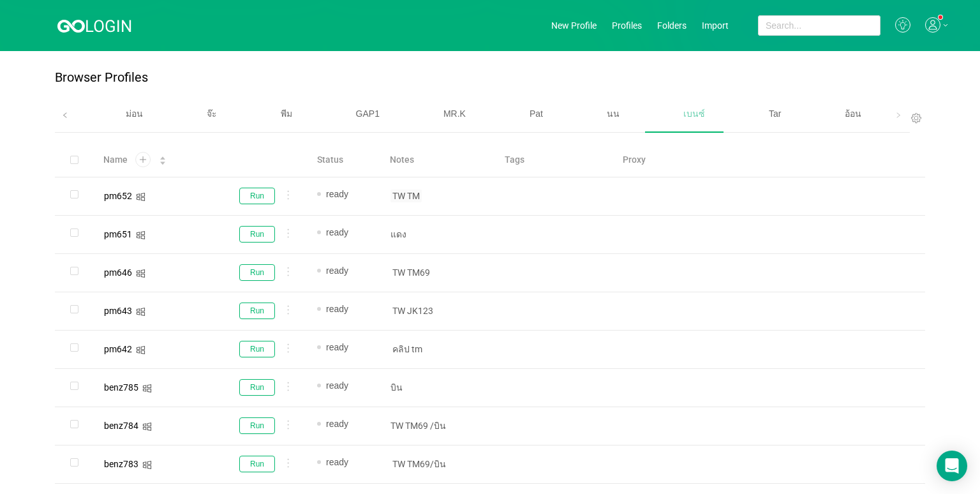 Image resolution: width=980 pixels, height=494 pixels. Describe the element at coordinates (118, 273) in the screenshot. I see `div: pm646` at that location.